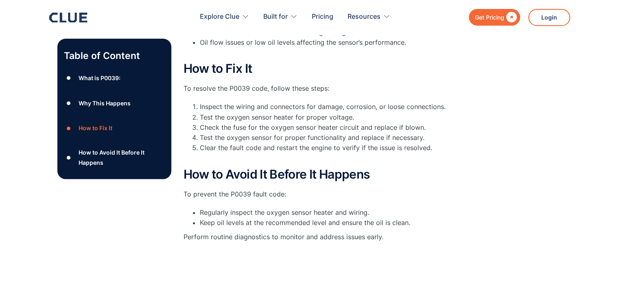 The image size is (619, 297). What do you see at coordinates (346, 88) in the screenshot?
I see `p: To resolve the P0039 code, follow these steps:` at bounding box center [346, 88].